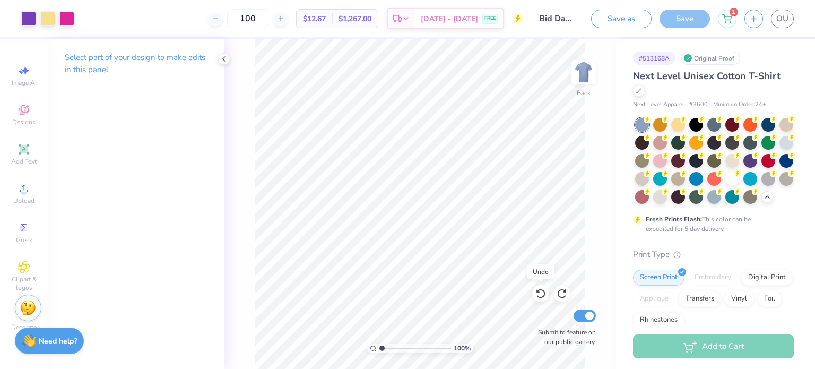  What do you see at coordinates (766, 277) in the screenshot?
I see `div: Digital Print` at bounding box center [766, 277].